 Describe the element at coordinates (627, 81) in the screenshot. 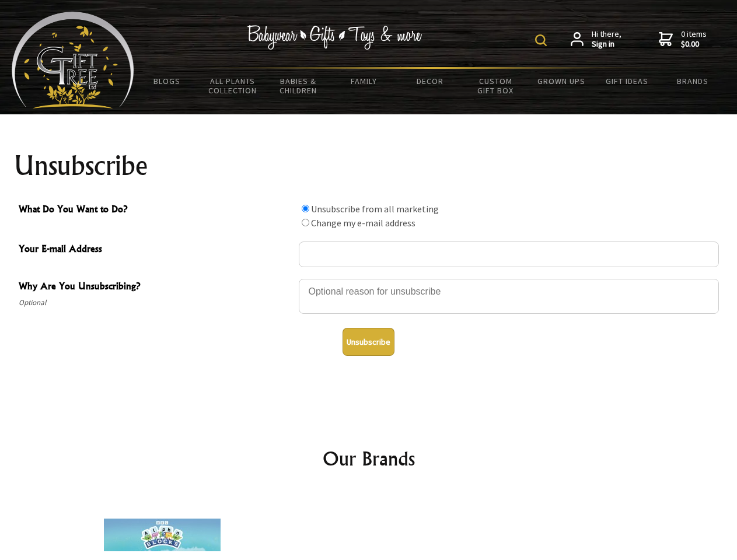

I see `a: Gift Ideas` at that location.